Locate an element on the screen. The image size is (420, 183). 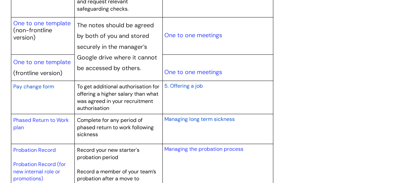
span: Complete for any period of phased return to work following sickness is located at coordinates (115, 127).